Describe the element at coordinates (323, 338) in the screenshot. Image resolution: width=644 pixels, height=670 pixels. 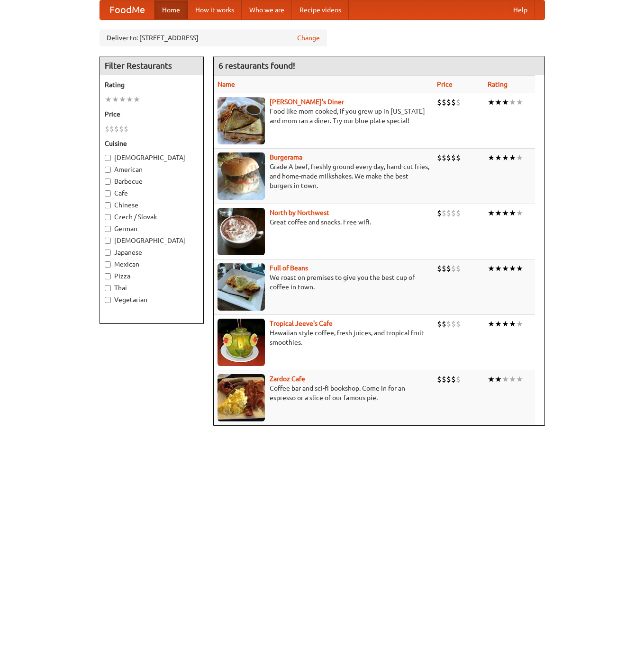
I see `p: Hawaiian style coffee, fresh juices, and tropical fruit smoothies.` at that location.